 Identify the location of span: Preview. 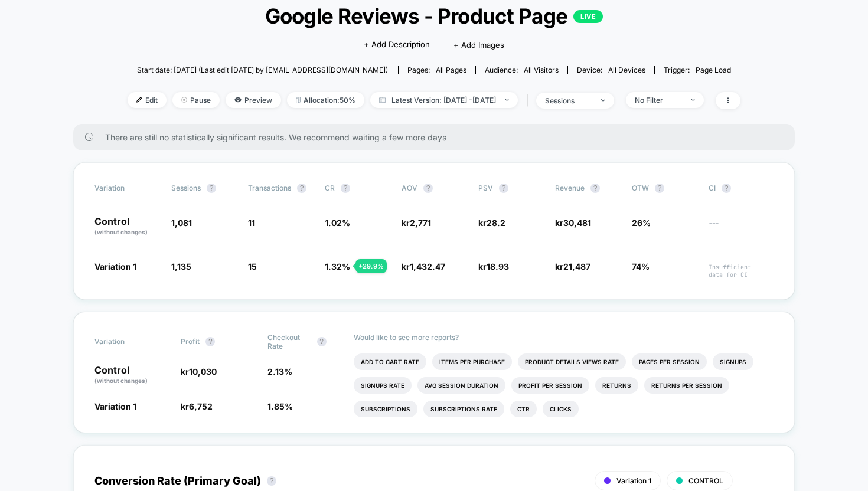
(254, 99).